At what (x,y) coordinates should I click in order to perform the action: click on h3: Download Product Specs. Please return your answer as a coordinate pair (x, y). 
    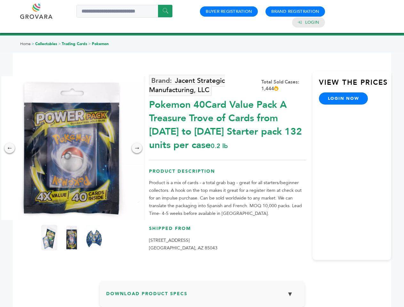
    Looking at the image, I should click on (202, 297).